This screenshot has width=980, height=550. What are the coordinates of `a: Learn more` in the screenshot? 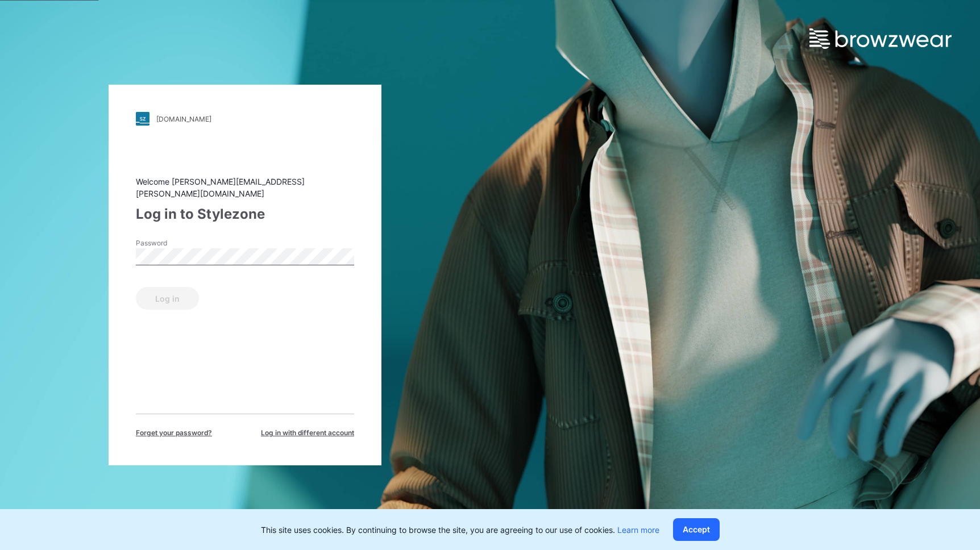 It's located at (639, 530).